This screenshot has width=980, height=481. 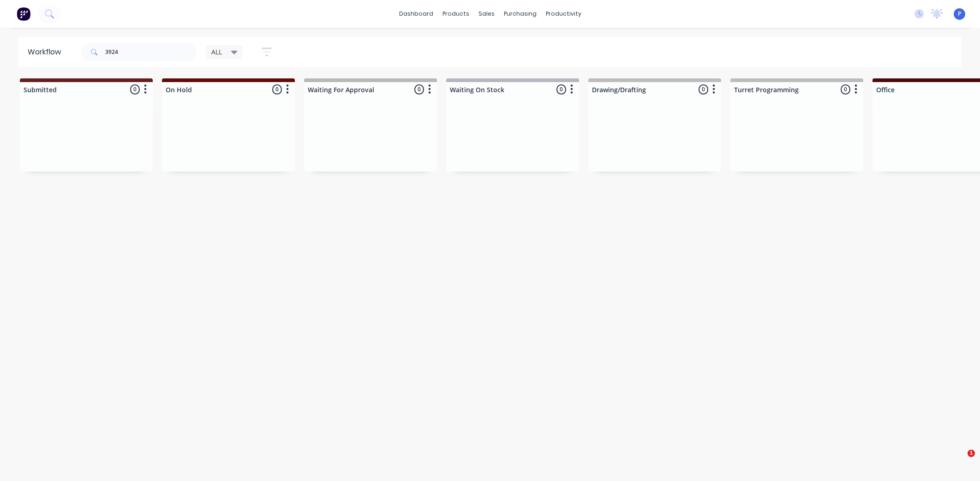 What do you see at coordinates (960, 14) in the screenshot?
I see `span: P` at bounding box center [960, 14].